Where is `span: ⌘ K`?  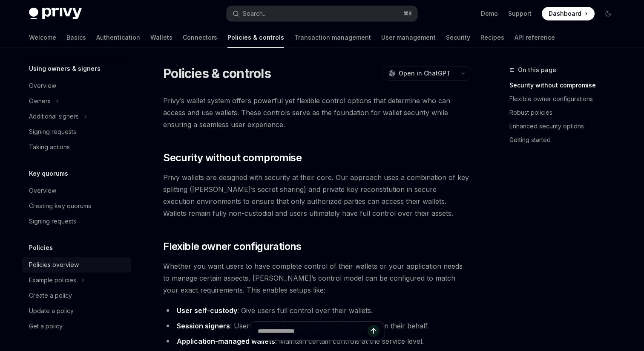
span: ⌘ K is located at coordinates (407, 13).